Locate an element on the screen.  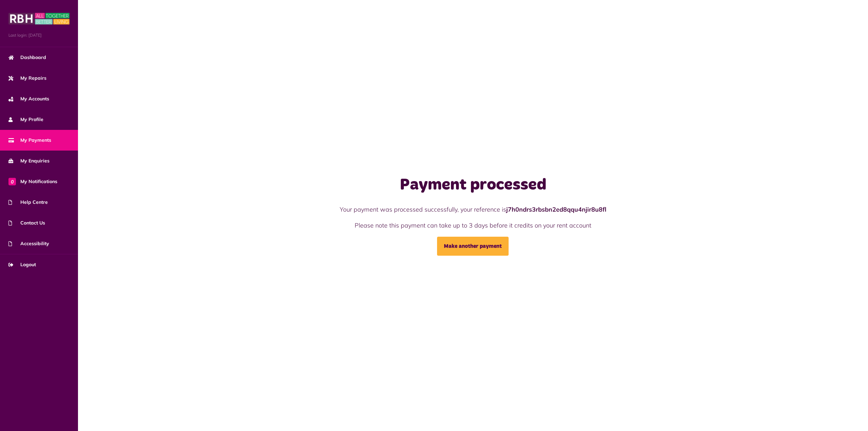
strong: j7h0ndrs3rbsbn2ed8qqu4njir8u8fl is located at coordinates (556, 209).